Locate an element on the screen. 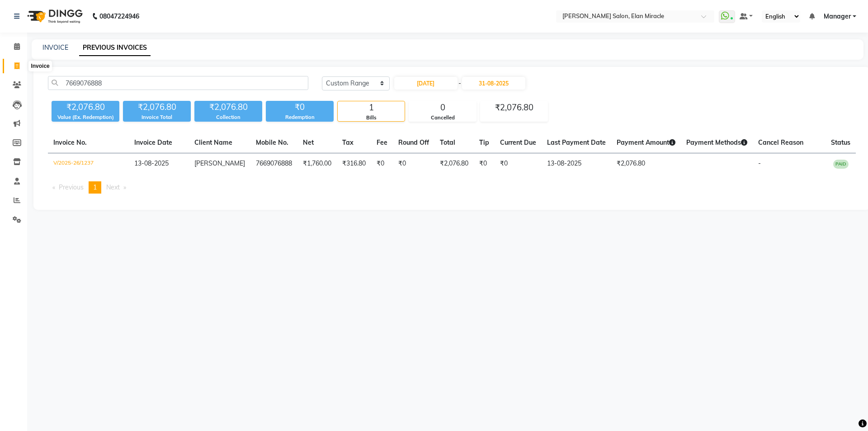  input: End Date is located at coordinates (494, 83).